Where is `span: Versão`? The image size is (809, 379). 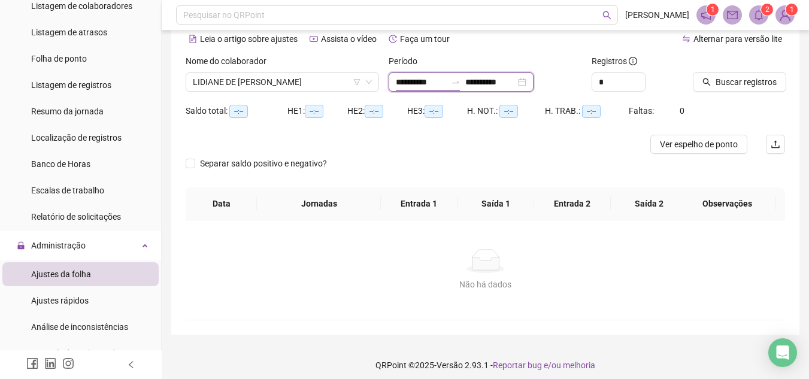 span: Versão is located at coordinates (450, 365).